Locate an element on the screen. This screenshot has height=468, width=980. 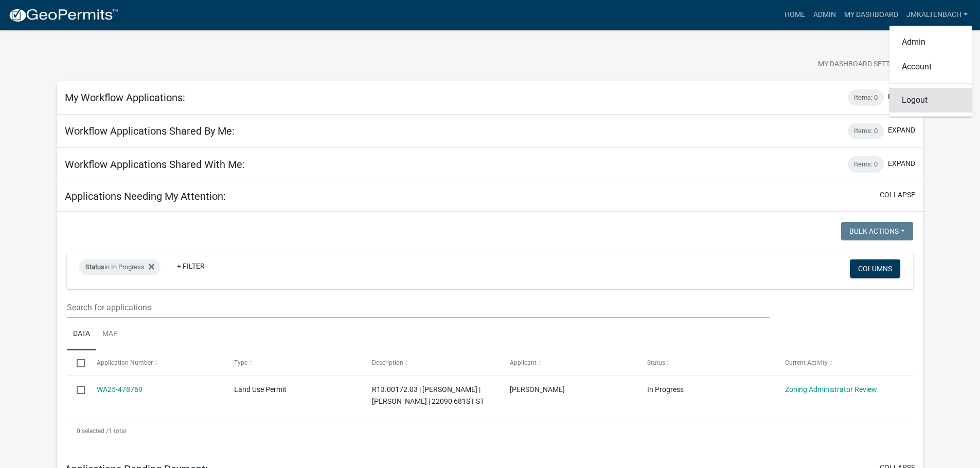
input: Search for applications is located at coordinates (418, 307).